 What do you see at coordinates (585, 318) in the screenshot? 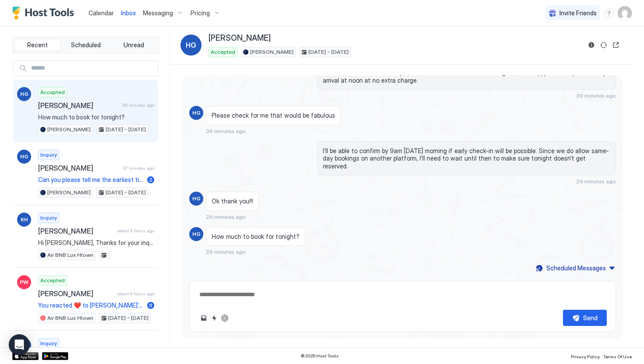
I see `button: Send` at bounding box center [585, 318].